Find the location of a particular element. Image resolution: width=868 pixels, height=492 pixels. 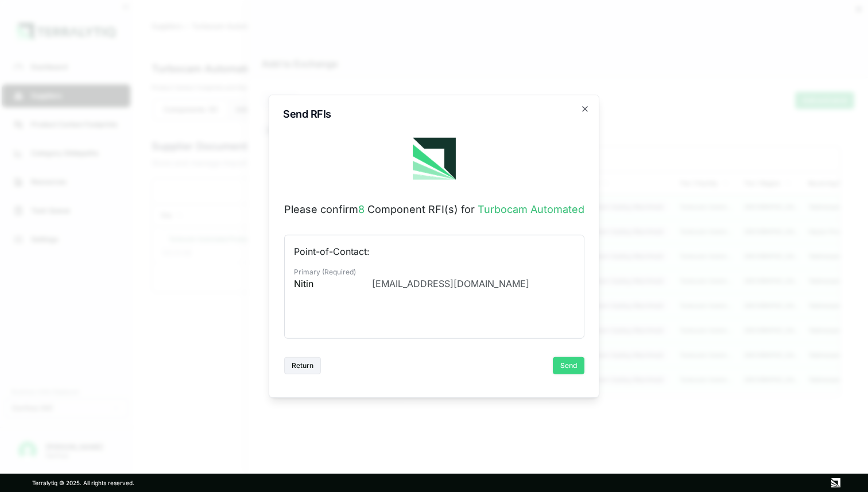

div: Please confirm Component RFI(s) for is located at coordinates (434, 209).